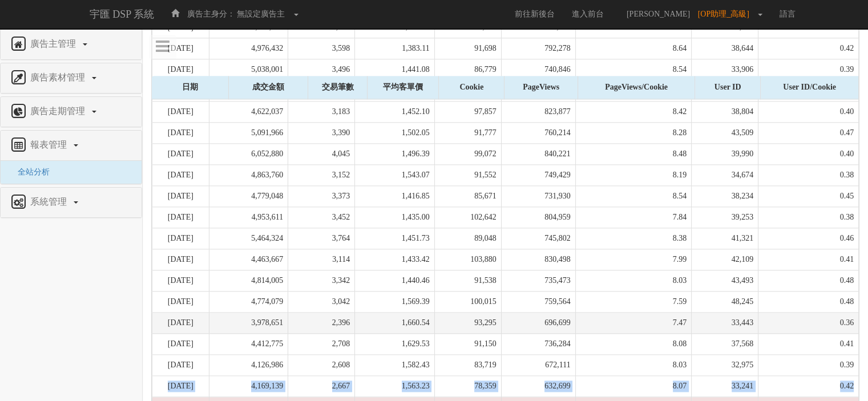  I want to click on td: 8.28, so click(633, 133).